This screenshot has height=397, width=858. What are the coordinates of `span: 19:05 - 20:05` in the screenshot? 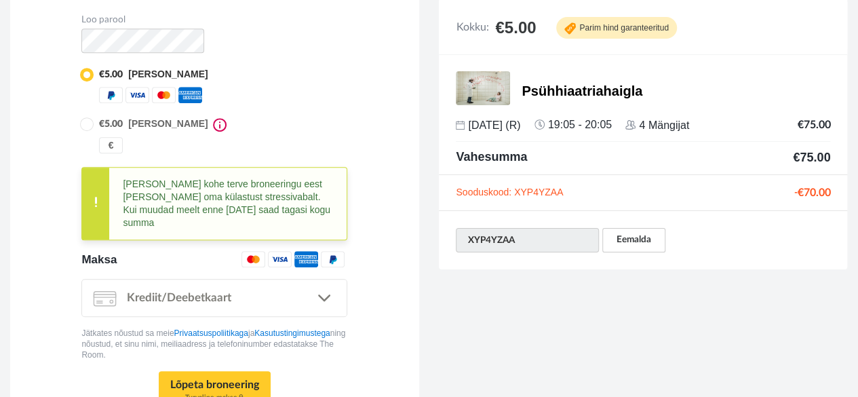 It's located at (573, 124).